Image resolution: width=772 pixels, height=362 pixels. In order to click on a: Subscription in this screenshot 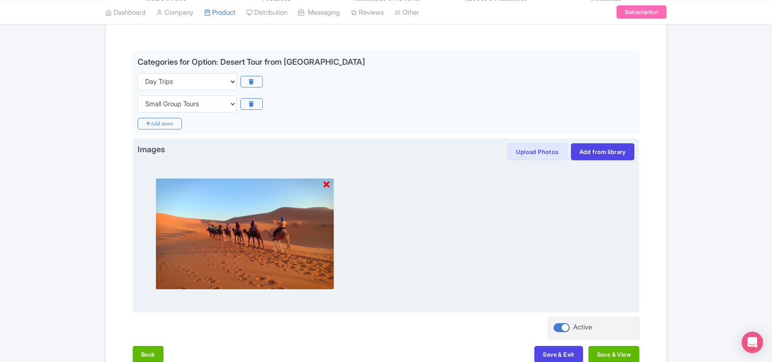, I will do `click(642, 12)`.